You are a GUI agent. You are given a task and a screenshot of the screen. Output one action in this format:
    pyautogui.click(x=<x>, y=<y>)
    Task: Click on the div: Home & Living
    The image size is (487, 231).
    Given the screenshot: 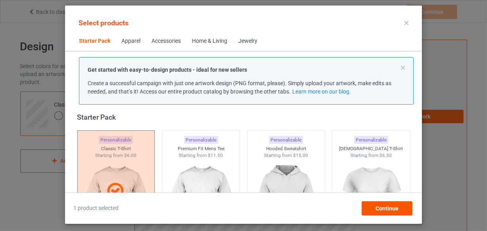 What is the action you would take?
    pyautogui.click(x=209, y=41)
    